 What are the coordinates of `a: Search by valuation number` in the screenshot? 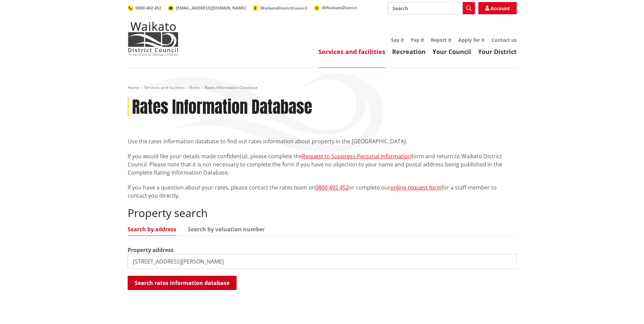 It's located at (226, 229).